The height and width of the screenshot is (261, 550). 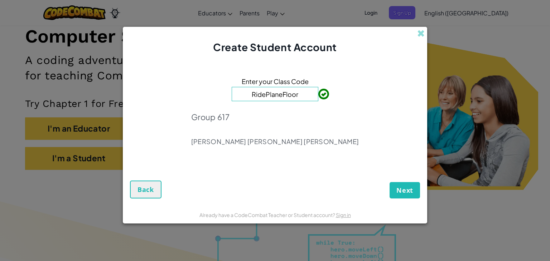 What do you see at coordinates (405, 191) in the screenshot?
I see `span: Next` at bounding box center [405, 191].